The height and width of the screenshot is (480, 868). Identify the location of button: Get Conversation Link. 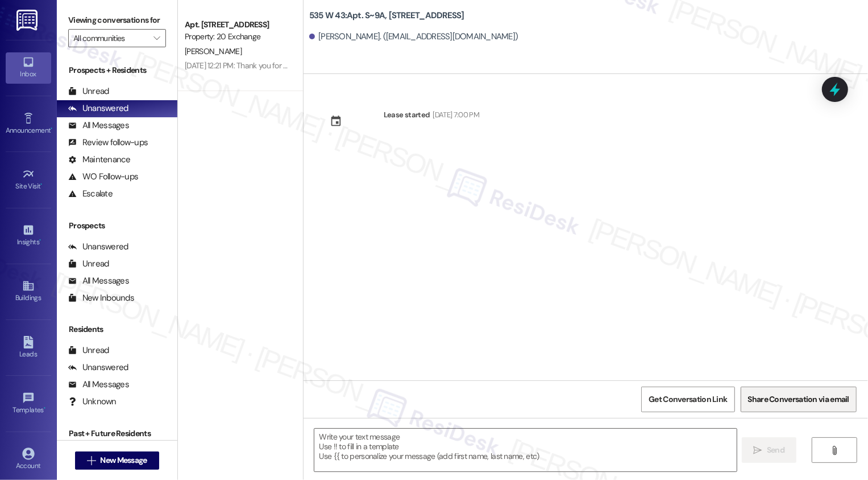
(688, 399).